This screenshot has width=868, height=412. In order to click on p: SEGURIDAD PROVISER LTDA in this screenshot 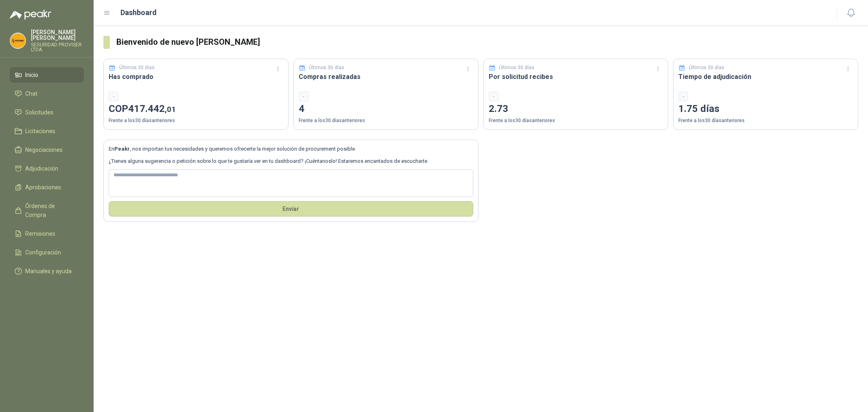, I will do `click(57, 47)`.